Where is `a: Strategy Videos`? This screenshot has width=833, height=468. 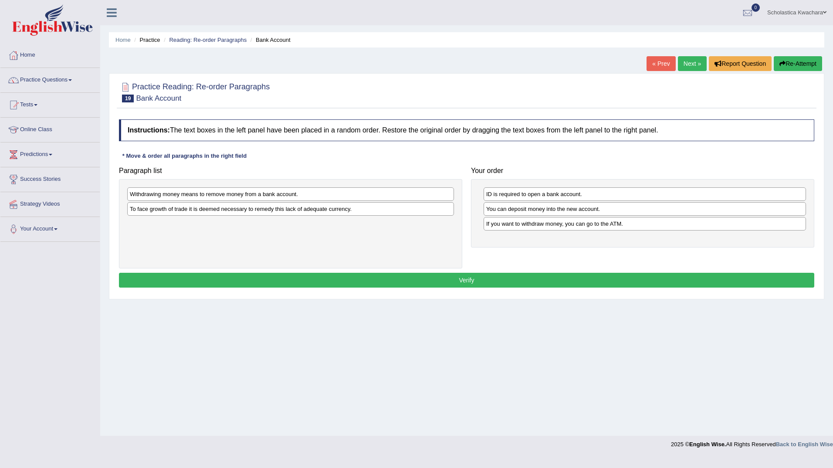
a: Strategy Videos is located at coordinates (50, 203).